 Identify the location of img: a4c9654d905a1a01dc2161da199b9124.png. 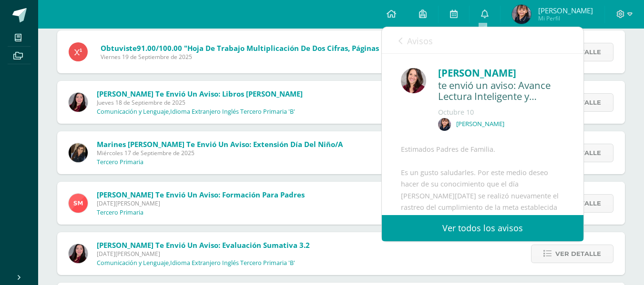
(78, 203).